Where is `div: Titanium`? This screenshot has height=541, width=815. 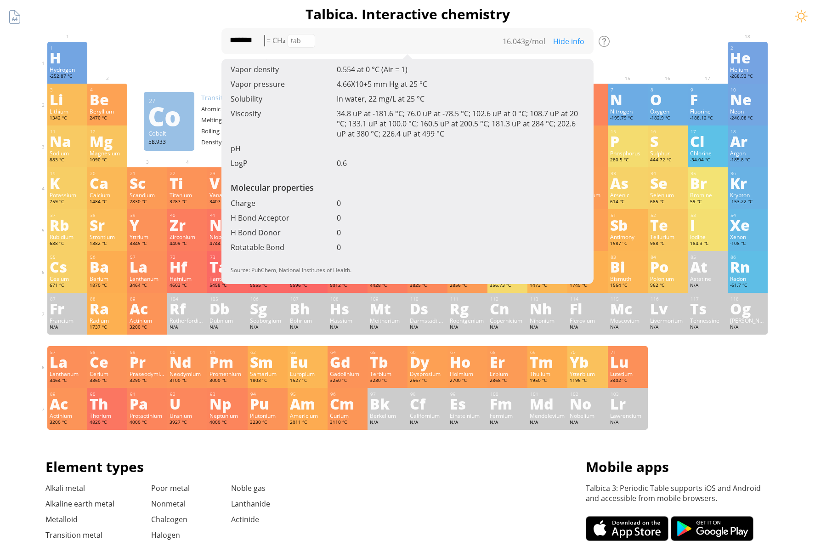 div: Titanium is located at coordinates (187, 195).